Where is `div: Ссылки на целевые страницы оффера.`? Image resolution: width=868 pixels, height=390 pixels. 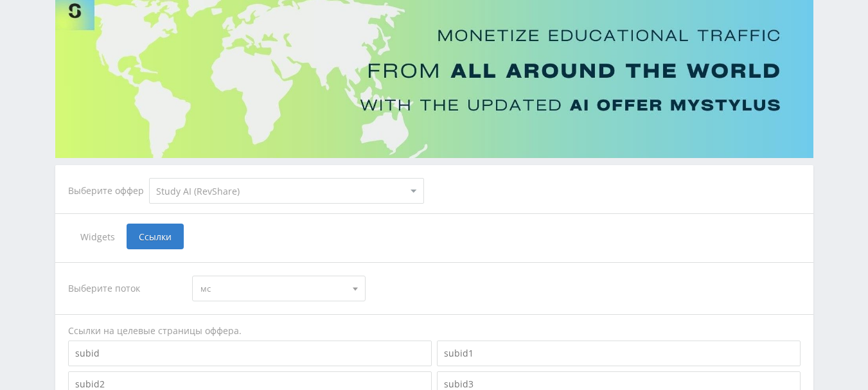
div: Ссылки на целевые страницы оффера. is located at coordinates (434, 331).